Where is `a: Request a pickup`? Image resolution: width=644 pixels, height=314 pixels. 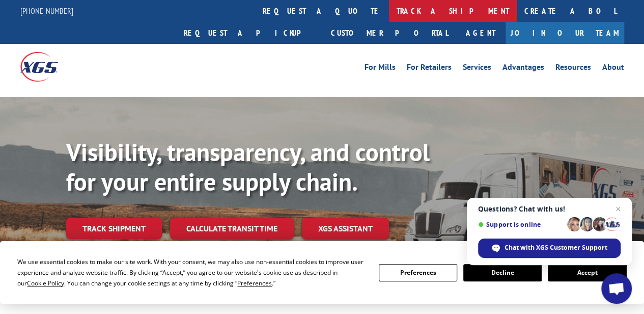 a: Request a pickup is located at coordinates (250, 33).